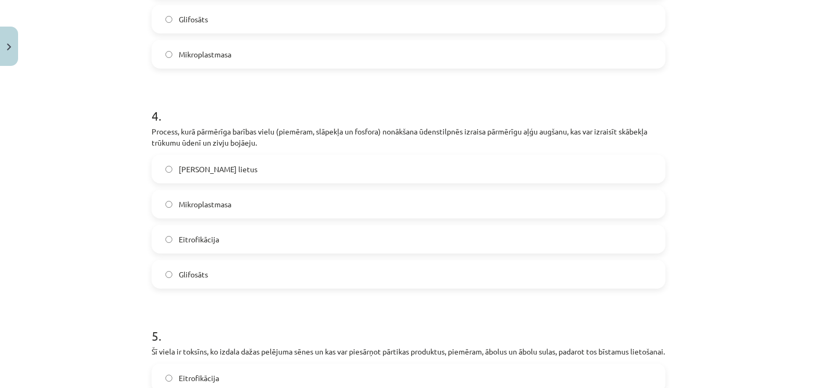 This screenshot has width=817, height=388. Describe the element at coordinates (409, 137) in the screenshot. I see `p: Process, kurā pārmērīga barības vielu (piemēram, slāpekļa un fosfora) nonākšana ūdenstilpnēs izra...` at that location.